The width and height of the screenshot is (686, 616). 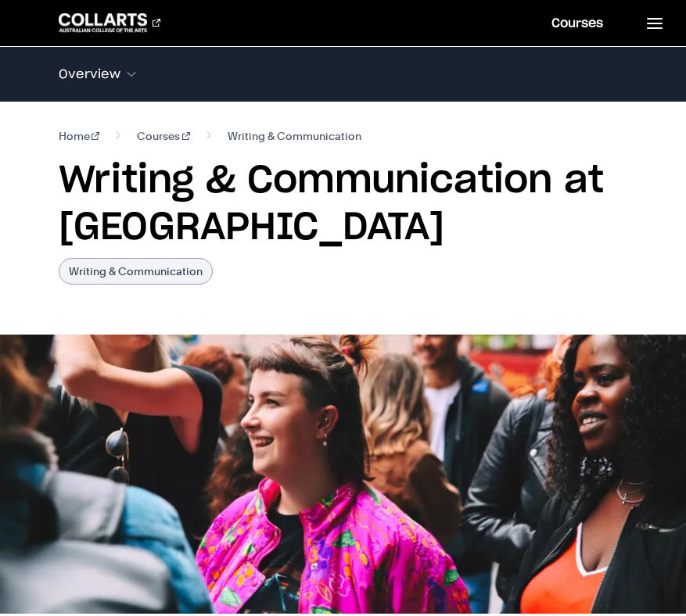 What do you see at coordinates (163, 136) in the screenshot?
I see `a: Courses` at bounding box center [163, 136].